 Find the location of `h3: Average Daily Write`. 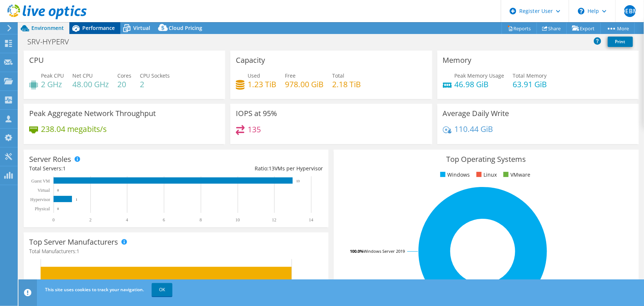

h3: Average Daily Write is located at coordinates (476, 113).